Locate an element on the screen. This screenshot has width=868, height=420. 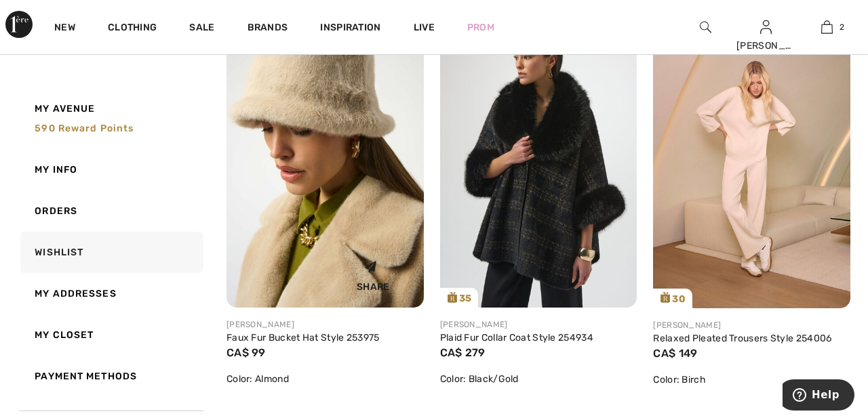
a: Relaxed Pleated Trousers Style 254006 is located at coordinates (742, 338).